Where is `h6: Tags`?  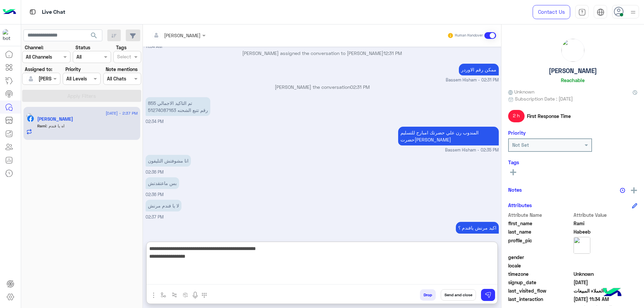 h6: Tags is located at coordinates (573, 162).